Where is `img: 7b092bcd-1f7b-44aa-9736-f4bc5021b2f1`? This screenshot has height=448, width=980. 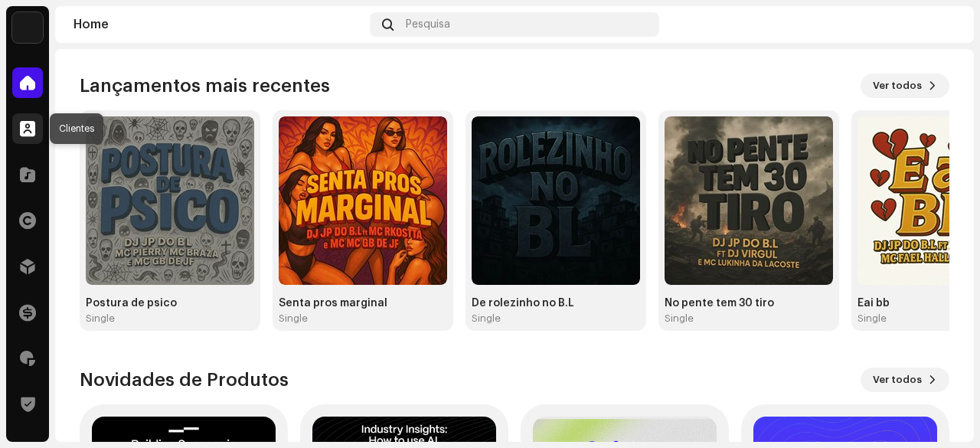 img: 7b092bcd-1f7b-44aa-9736-f4bc5021b2f1 is located at coordinates (943, 25).